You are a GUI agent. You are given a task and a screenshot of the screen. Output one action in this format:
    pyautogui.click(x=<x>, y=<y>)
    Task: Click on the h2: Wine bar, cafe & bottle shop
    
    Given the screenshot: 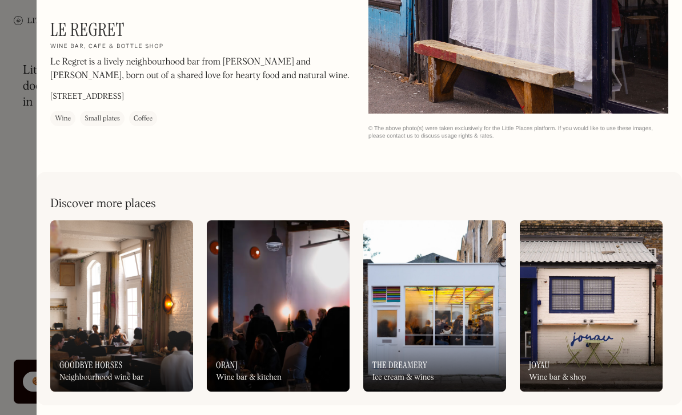 What is the action you would take?
    pyautogui.click(x=107, y=47)
    